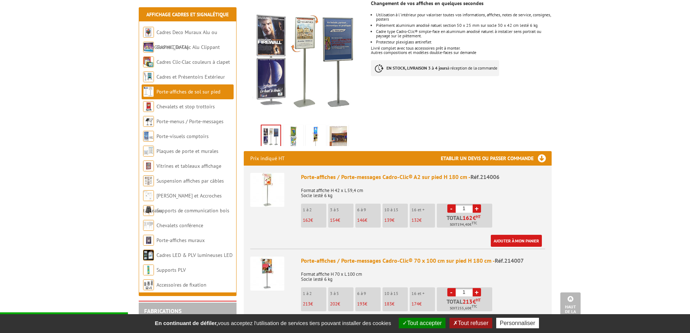  Describe the element at coordinates (435, 68) in the screenshot. I see `p: à réception de la commande` at that location.